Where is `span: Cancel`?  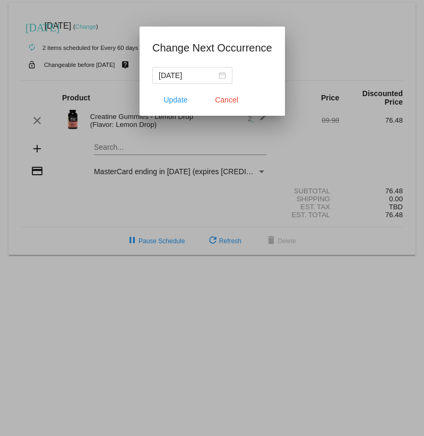
span: Cancel is located at coordinates (227, 100).